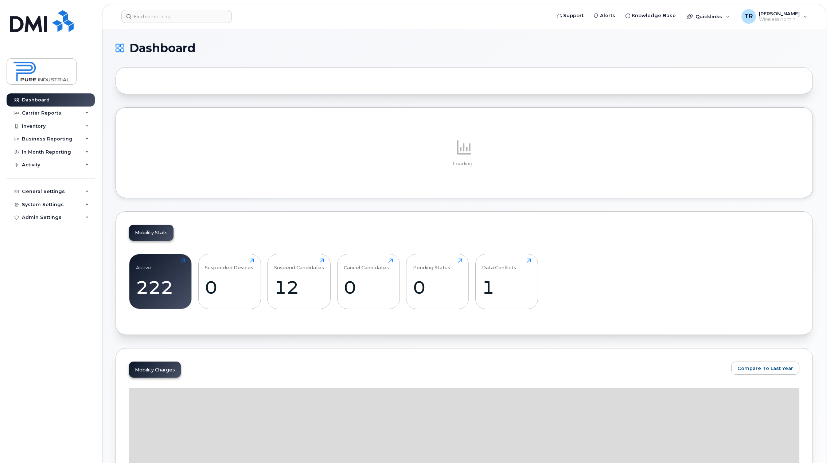  What do you see at coordinates (437, 281) in the screenshot?
I see `a: Pending Status0` at bounding box center [437, 281].